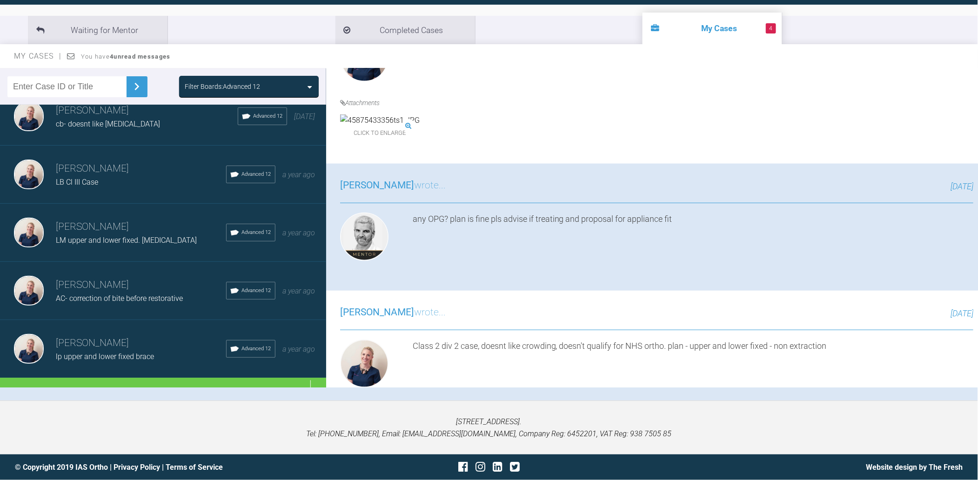 The height and width of the screenshot is (480, 978). Describe the element at coordinates (173, 467) in the screenshot. I see `div: © Copyright 2019 IAS Ortho | |` at that location.